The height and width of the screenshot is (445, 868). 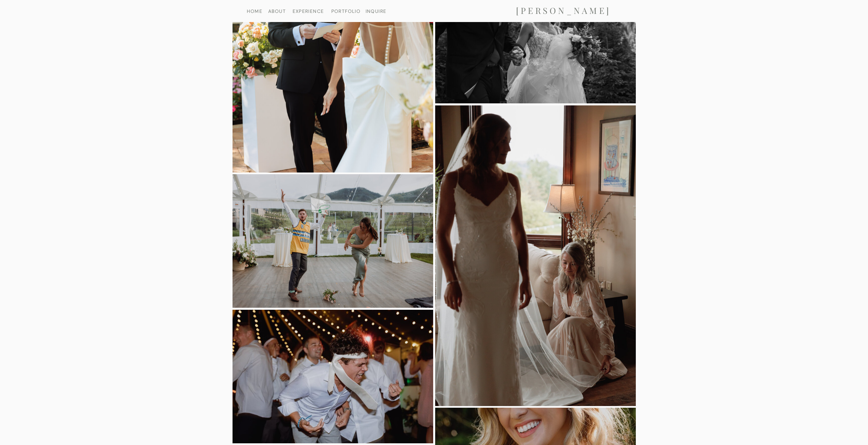 I want to click on a: PORTFOLIO, so click(x=346, y=11).